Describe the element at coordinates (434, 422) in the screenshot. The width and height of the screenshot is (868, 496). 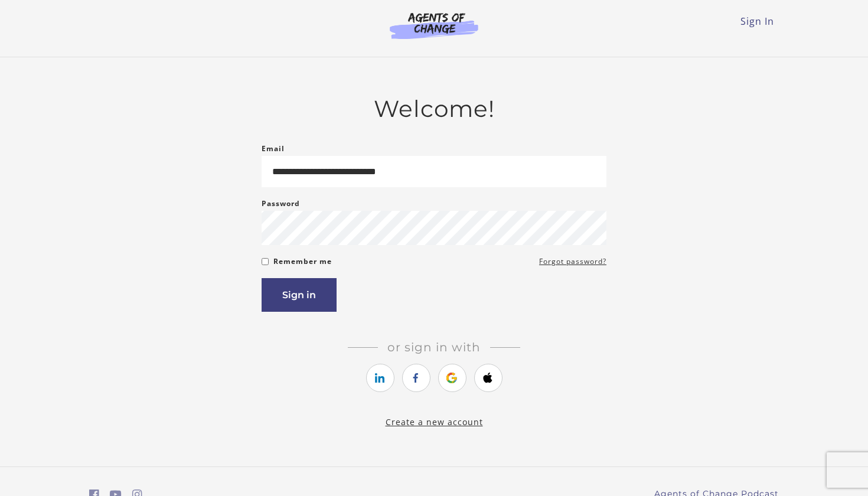
I see `a: Create a new account` at that location.